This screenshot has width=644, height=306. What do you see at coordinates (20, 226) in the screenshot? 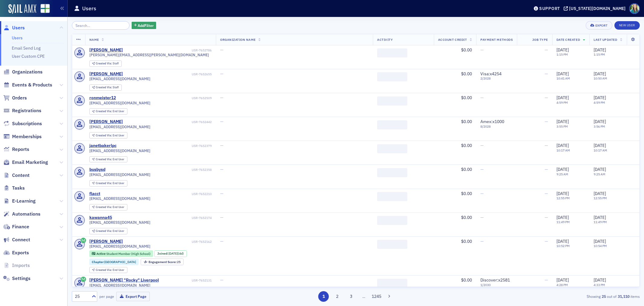
I see `span: Finance` at bounding box center [20, 226].